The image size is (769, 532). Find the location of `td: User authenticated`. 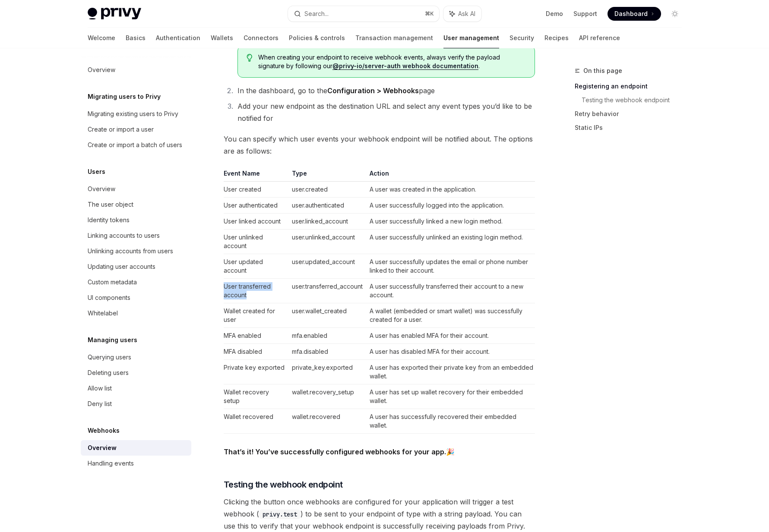

td: User authenticated is located at coordinates (256, 205).